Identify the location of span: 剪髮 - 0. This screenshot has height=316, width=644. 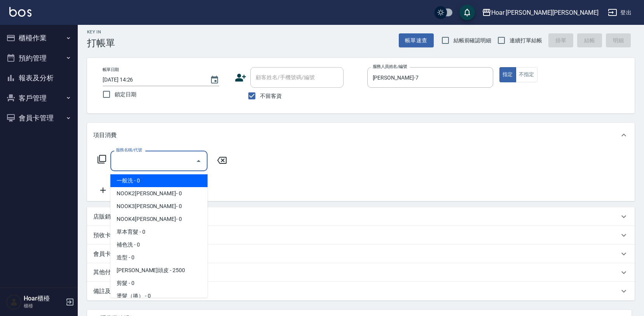
(159, 283).